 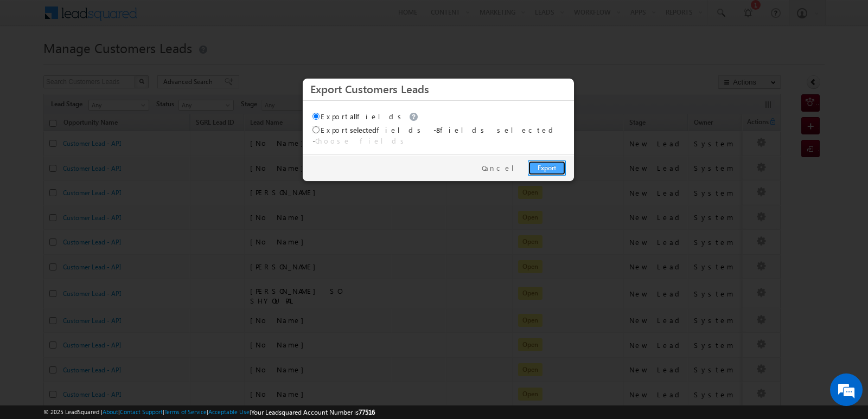 What do you see at coordinates (495, 130) in the screenshot?
I see `span: - fields selected` at bounding box center [495, 130].